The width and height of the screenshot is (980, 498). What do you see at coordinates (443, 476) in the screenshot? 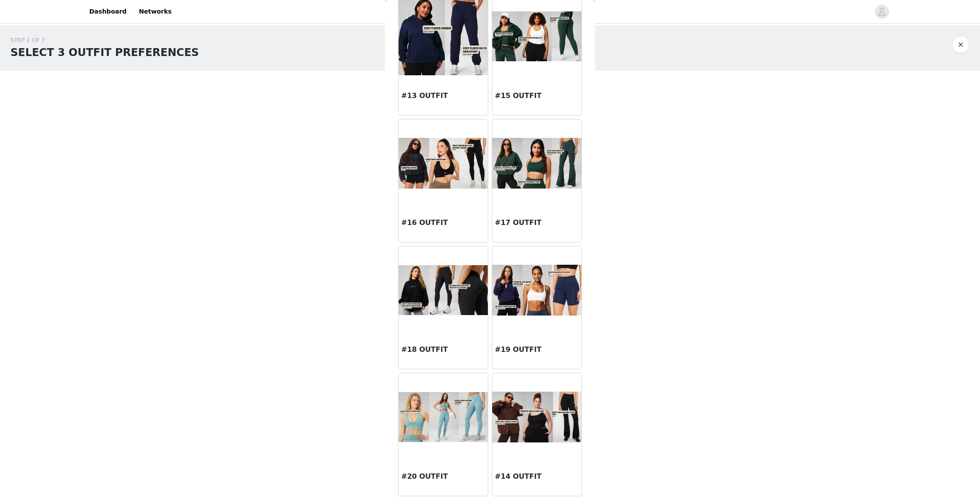
I see `h3: #20 OUTFIT` at bounding box center [443, 476].